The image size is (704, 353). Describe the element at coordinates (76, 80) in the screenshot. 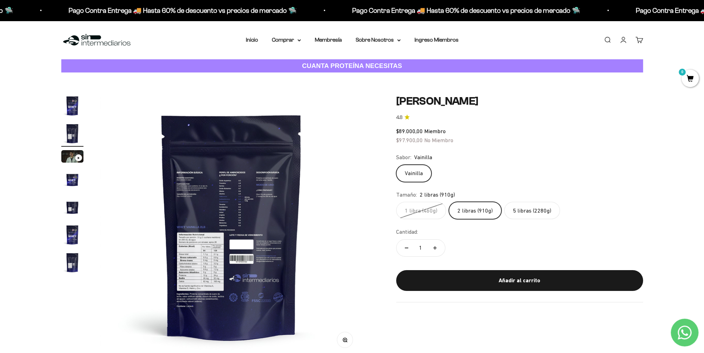

I see `div: Un video del producto` at that location.